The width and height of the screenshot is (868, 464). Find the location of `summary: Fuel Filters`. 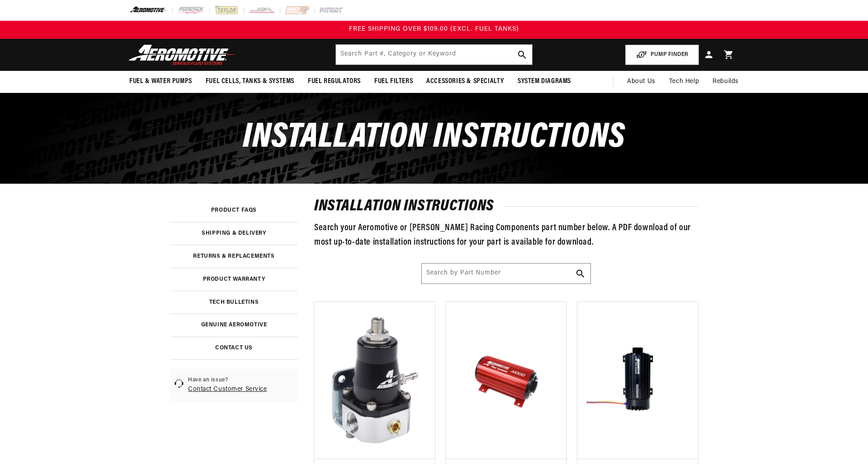

summary: Fuel Filters is located at coordinates (393, 81).